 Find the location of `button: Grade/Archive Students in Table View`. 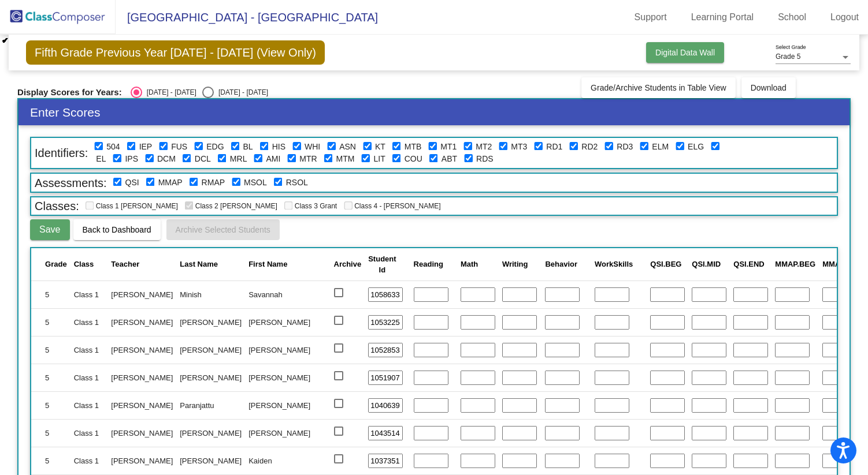

button: Grade/Archive Students in Table View is located at coordinates (658, 88).